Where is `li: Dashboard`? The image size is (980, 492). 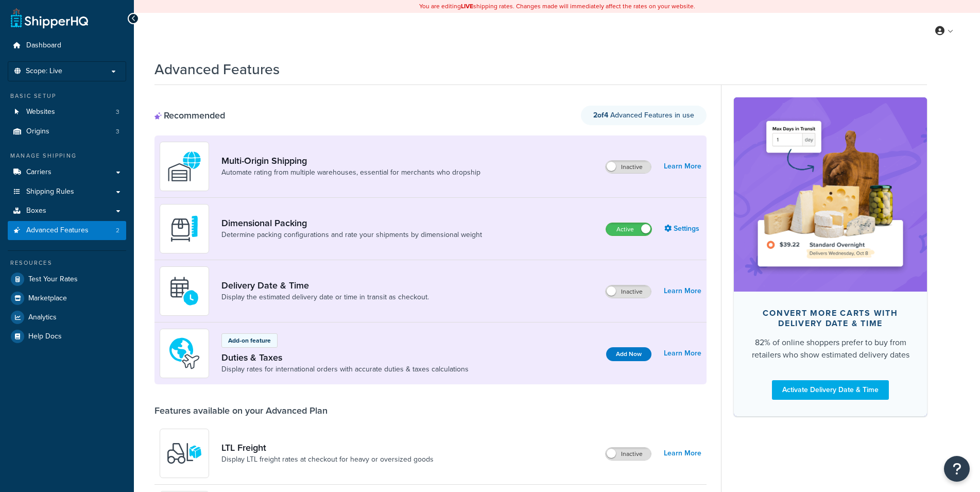 li: Dashboard is located at coordinates (67, 45).